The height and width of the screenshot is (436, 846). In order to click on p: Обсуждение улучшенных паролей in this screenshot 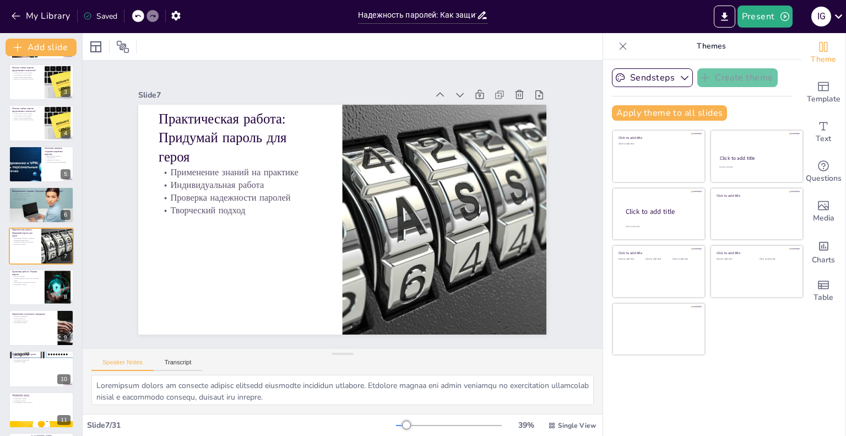, I will do `click(26, 282)`.